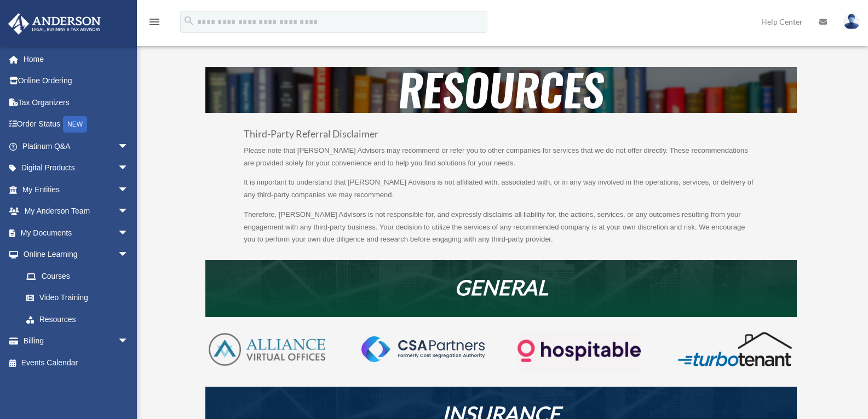 The width and height of the screenshot is (868, 419). Describe the element at coordinates (80, 298) in the screenshot. I see `a: Video Training` at that location.